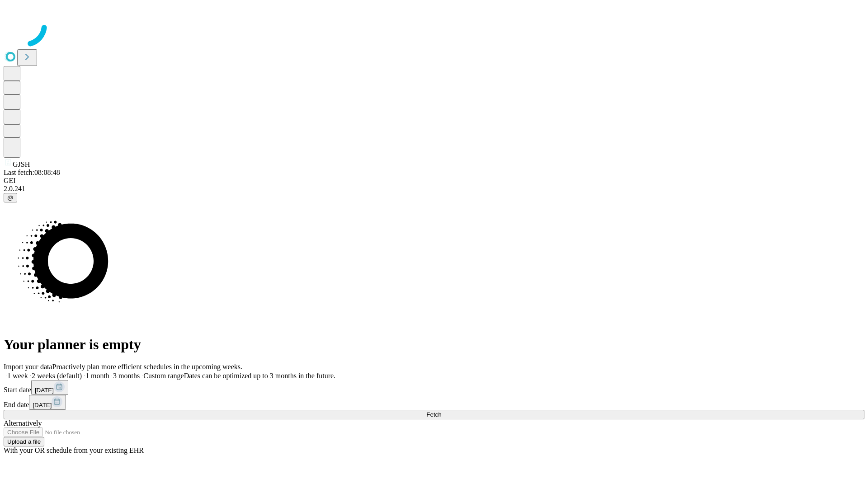  I want to click on button: Upload a file, so click(24, 442).